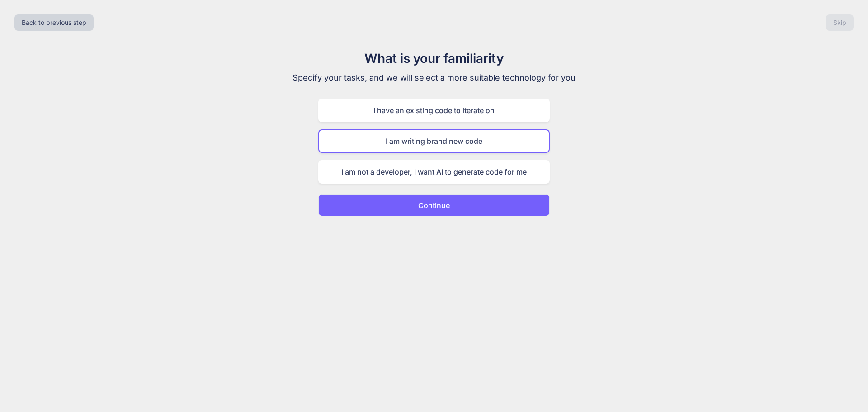 The image size is (868, 412). Describe the element at coordinates (434, 58) in the screenshot. I see `h1: What is your familiarity` at that location.